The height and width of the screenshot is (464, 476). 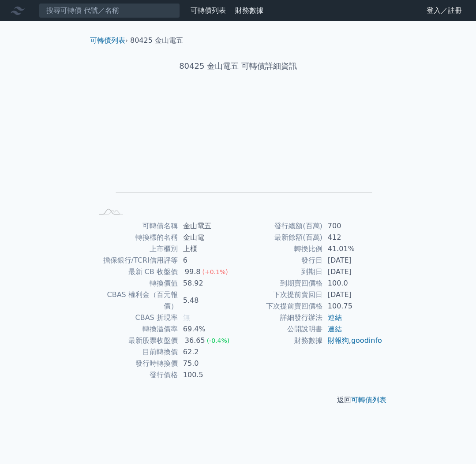 I want to click on a: 登入／註冊, so click(x=444, y=10).